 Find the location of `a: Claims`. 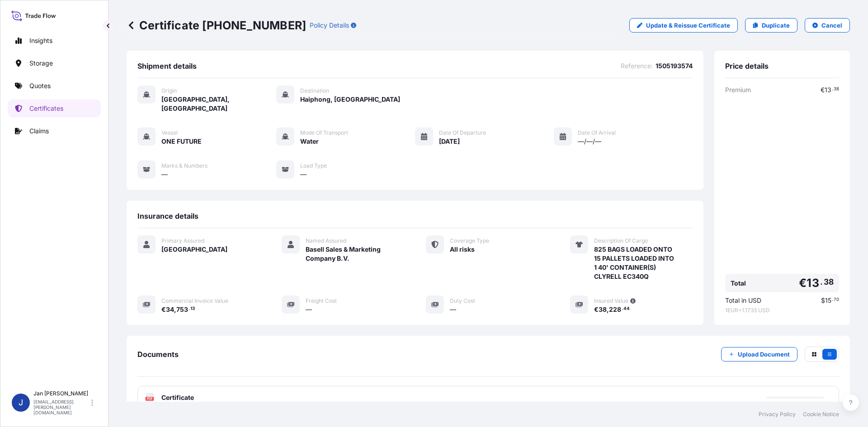

a: Claims is located at coordinates (54, 131).